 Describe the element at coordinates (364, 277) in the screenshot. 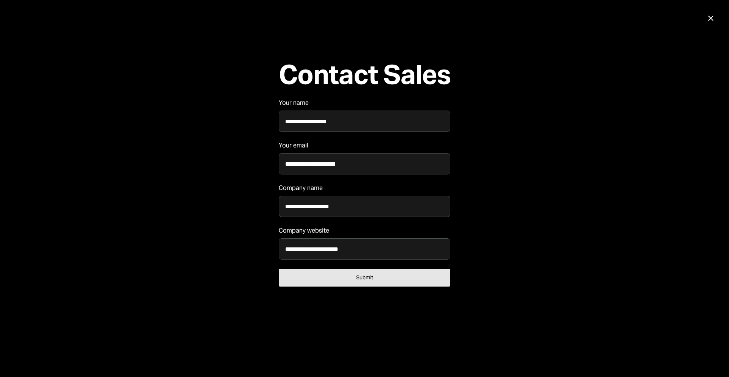

I see `button: Submit` at that location.